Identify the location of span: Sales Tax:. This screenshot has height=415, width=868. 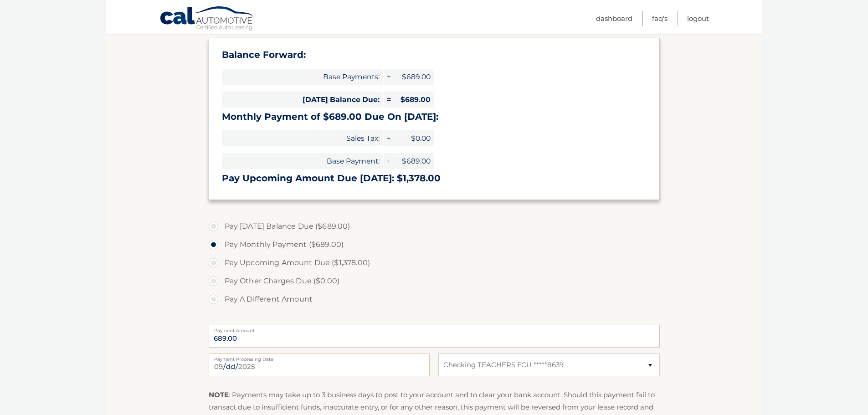
(303, 138).